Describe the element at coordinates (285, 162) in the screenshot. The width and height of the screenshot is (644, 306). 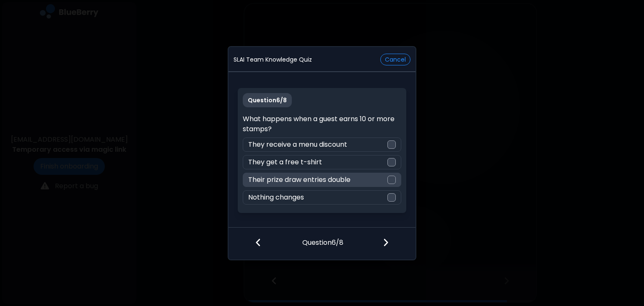
I see `p: They get a free t-shirt` at that location.